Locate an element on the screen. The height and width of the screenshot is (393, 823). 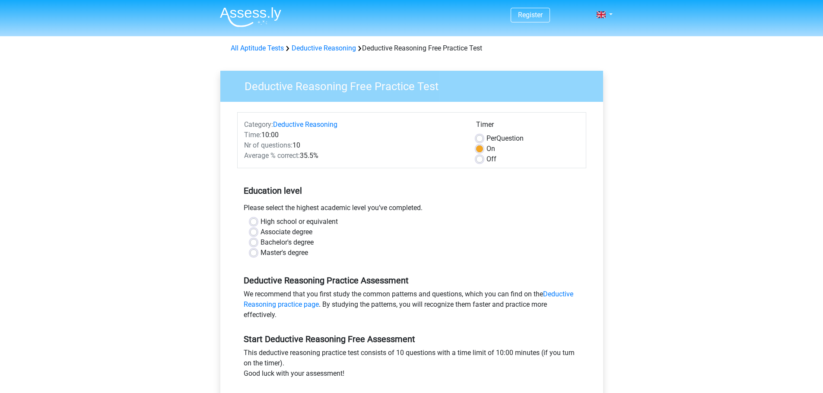
label: Associate degree is located at coordinates (286, 232).